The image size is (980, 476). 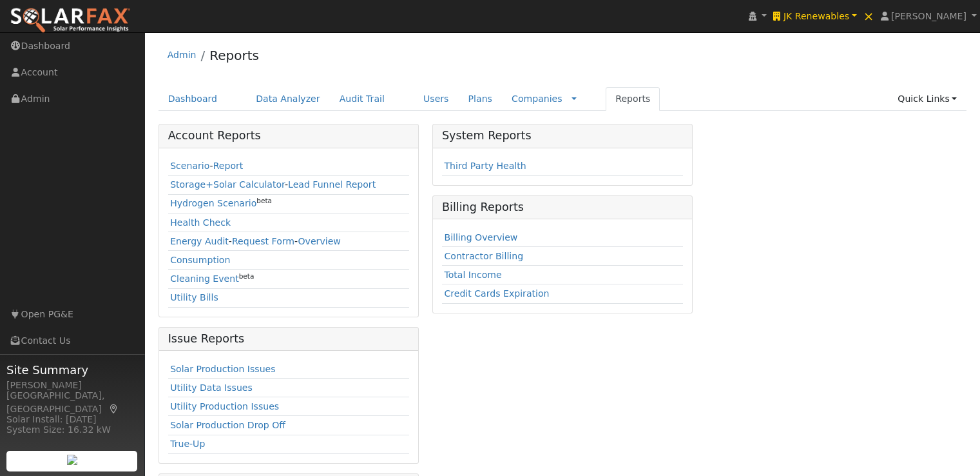 I want to click on a: Map, so click(x=114, y=409).